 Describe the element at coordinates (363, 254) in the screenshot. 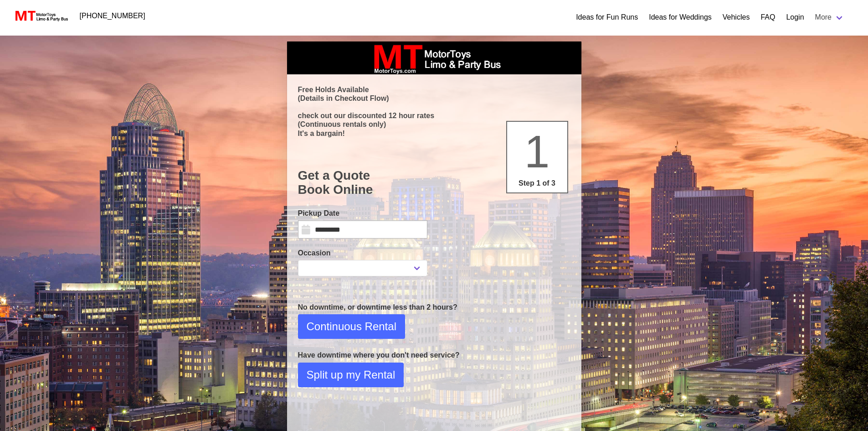

I see `label: Occasion` at that location.